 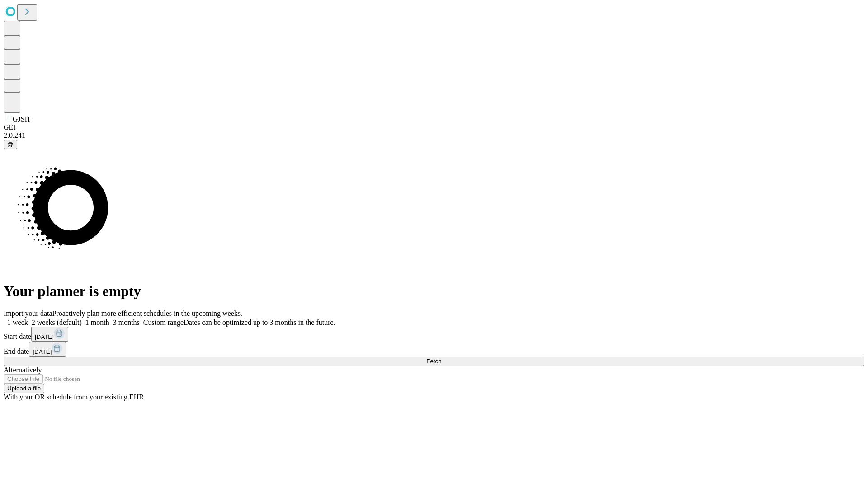 I want to click on button: Fetch, so click(x=434, y=361).